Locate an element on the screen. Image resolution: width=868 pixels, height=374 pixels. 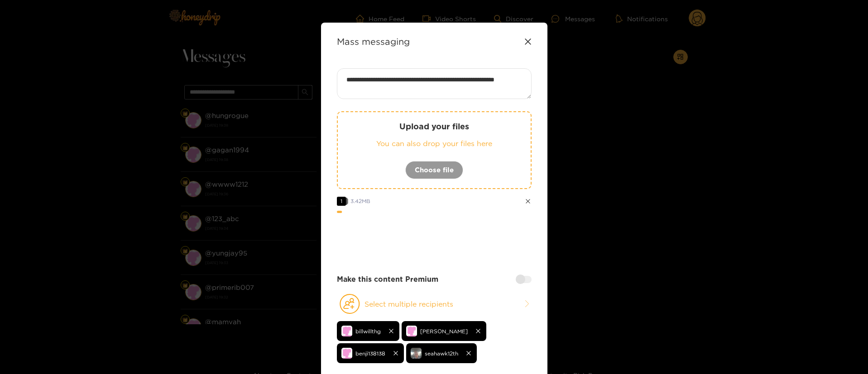
span: 1 is located at coordinates (341, 201).